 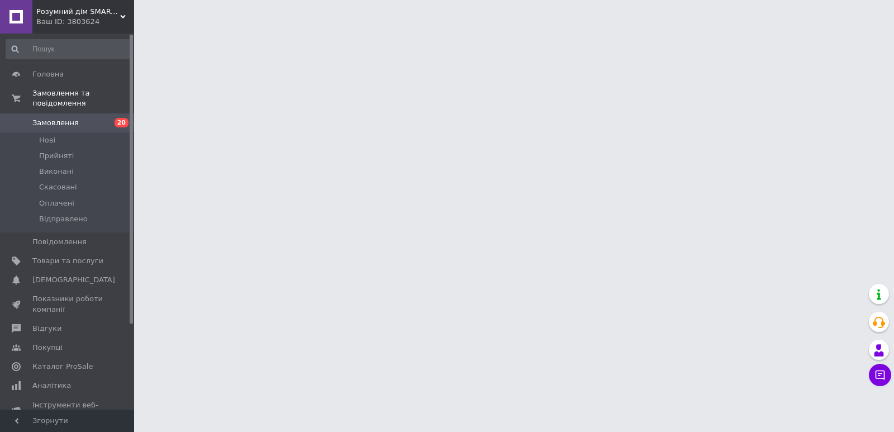 I want to click on span: Скасовані, so click(x=58, y=187).